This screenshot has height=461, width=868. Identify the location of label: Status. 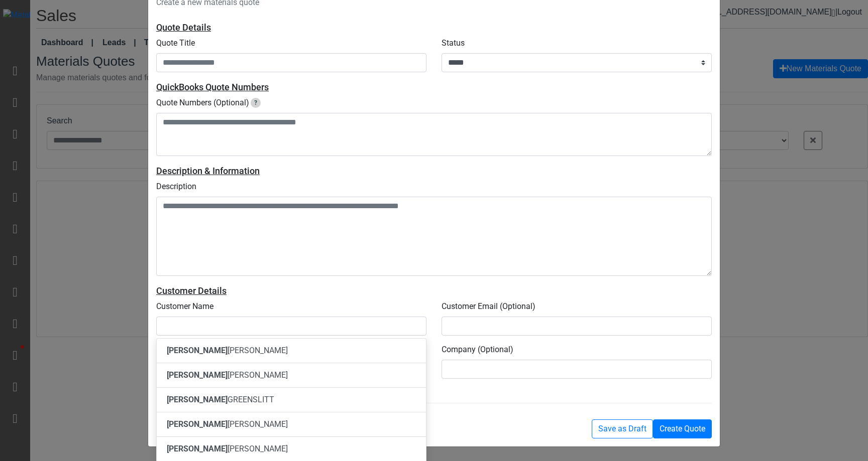
(453, 43).